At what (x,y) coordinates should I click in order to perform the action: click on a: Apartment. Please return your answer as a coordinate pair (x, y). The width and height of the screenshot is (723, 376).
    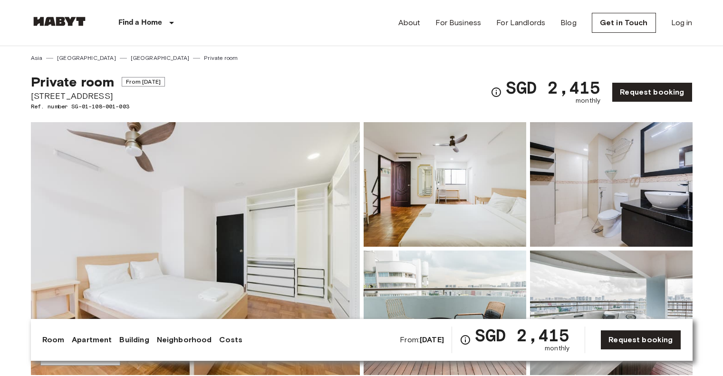
    Looking at the image, I should click on (92, 340).